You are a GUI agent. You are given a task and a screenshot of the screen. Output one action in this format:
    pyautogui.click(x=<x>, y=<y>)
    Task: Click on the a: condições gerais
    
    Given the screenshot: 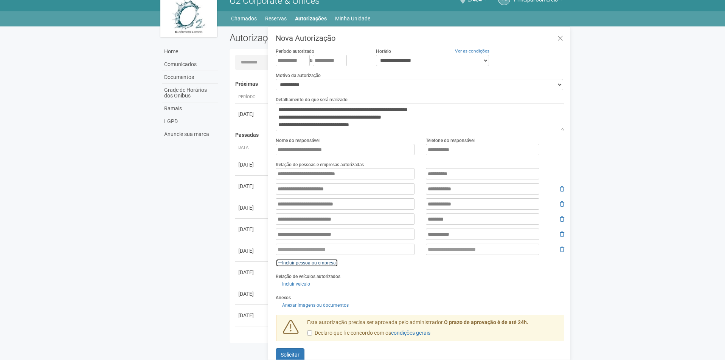 What is the action you would take?
    pyautogui.click(x=411, y=333)
    